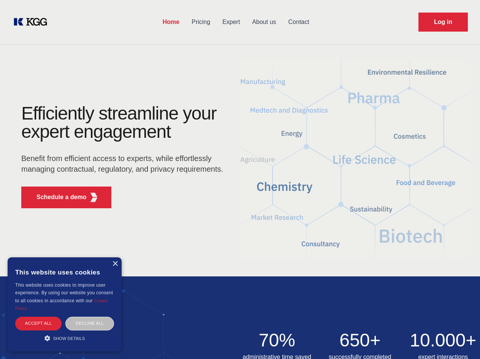 Image resolution: width=480 pixels, height=359 pixels. Describe the element at coordinates (69, 338) in the screenshot. I see `span: Show details` at that location.